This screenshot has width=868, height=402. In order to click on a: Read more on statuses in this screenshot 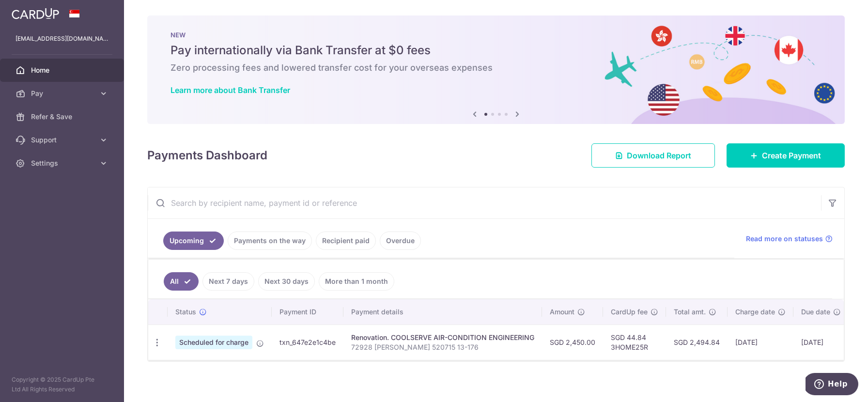, I will do `click(789, 239)`.